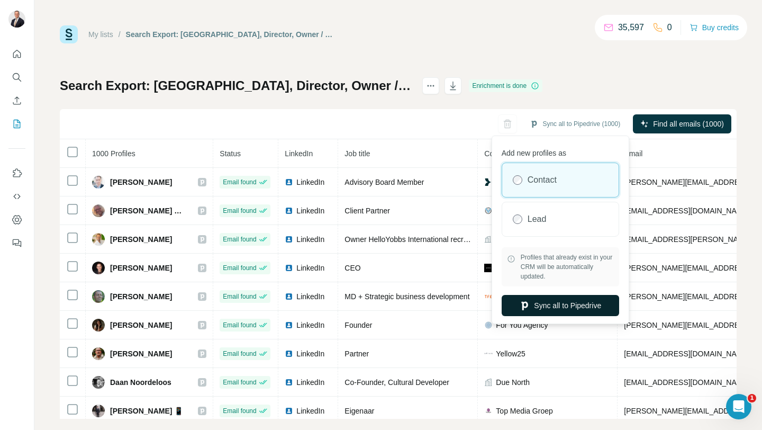 The height and width of the screenshot is (430, 762). I want to click on span: Due North, so click(513, 382).